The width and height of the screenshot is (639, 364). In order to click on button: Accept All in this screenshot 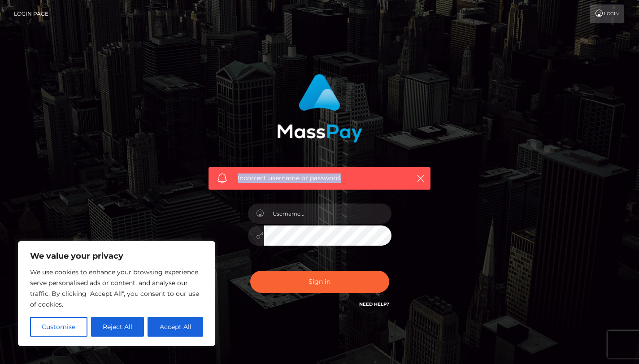, I will do `click(175, 327)`.